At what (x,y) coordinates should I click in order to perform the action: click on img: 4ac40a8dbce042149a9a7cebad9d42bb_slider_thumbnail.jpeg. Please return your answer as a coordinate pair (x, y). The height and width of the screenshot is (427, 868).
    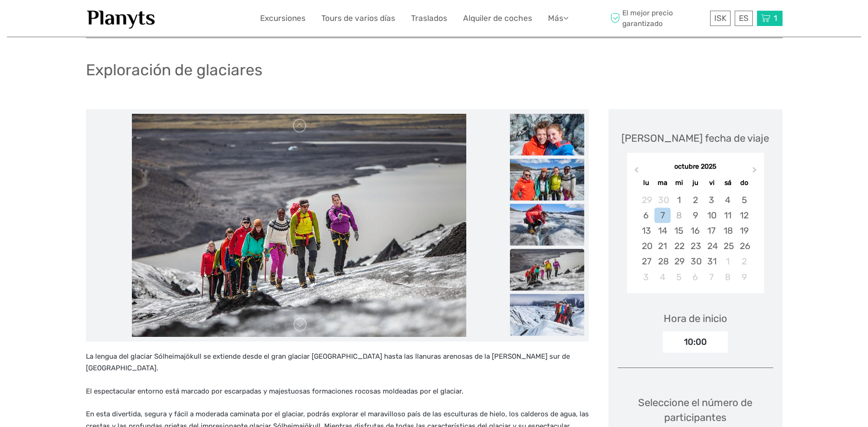
    Looking at the image, I should click on (547, 135).